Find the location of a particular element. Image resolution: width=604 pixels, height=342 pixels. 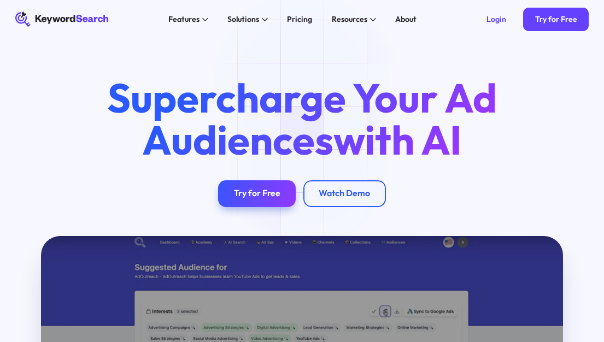

div: Resources is located at coordinates (350, 19).